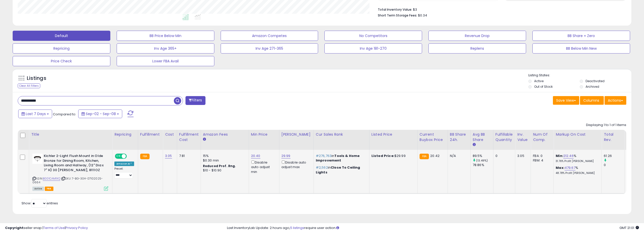  What do you see at coordinates (295, 164) in the screenshot?
I see `div: Disable auto adjust max` at bounding box center [295, 164].